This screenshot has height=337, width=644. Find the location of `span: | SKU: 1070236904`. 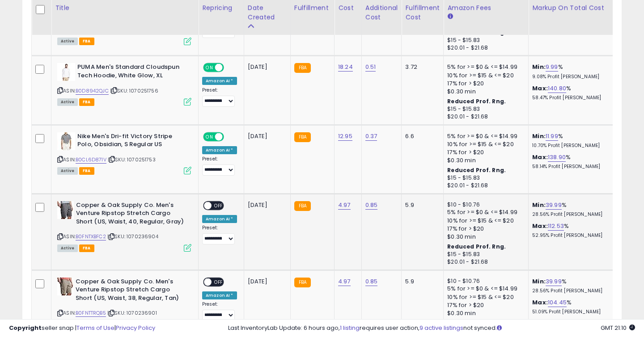

span: | SKU: 1070236904 is located at coordinates (133, 237).